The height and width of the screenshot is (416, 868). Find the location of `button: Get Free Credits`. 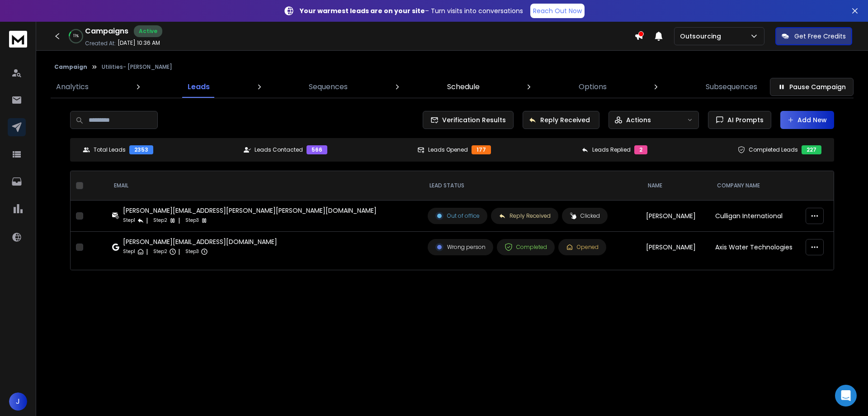

button: Get Free Credits is located at coordinates (814, 36).